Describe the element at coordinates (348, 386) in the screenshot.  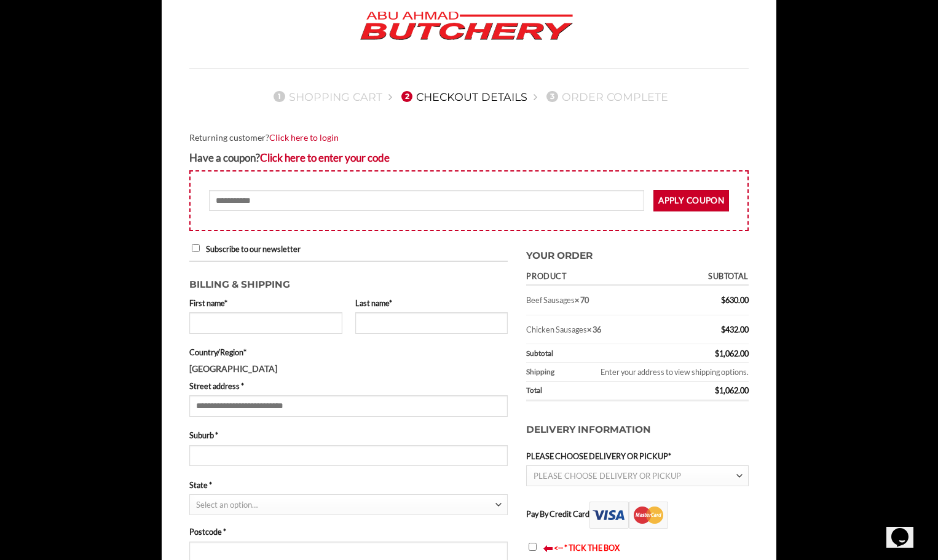
I see `label: Street address` at that location.